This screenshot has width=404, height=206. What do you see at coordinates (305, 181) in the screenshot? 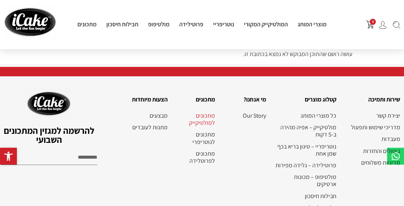
I see `a: מולטיפופ – מכונות ארטיקים` at bounding box center [305, 181].